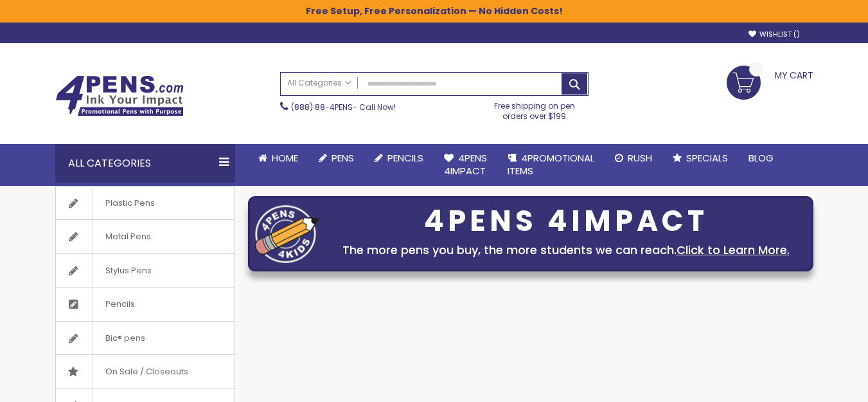 This screenshot has height=402, width=868. What do you see at coordinates (550, 165) in the screenshot?
I see `a: 4PROMOTIONALITEMS` at bounding box center [550, 165].